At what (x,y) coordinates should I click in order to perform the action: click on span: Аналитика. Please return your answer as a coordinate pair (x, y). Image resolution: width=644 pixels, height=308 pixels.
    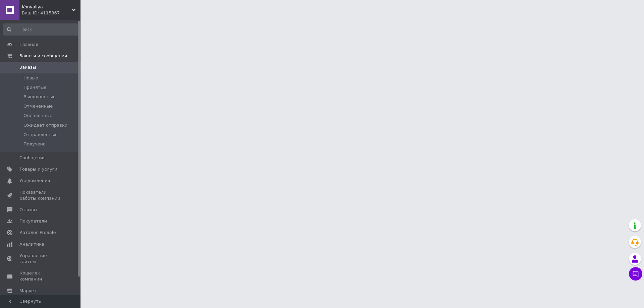
    Looking at the image, I should click on (32, 244).